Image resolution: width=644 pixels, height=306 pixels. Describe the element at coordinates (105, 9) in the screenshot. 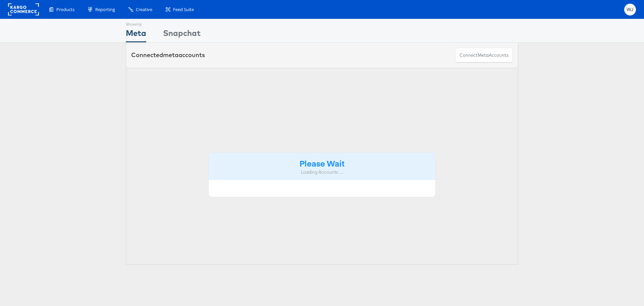

I see `span: Reporting` at that location.